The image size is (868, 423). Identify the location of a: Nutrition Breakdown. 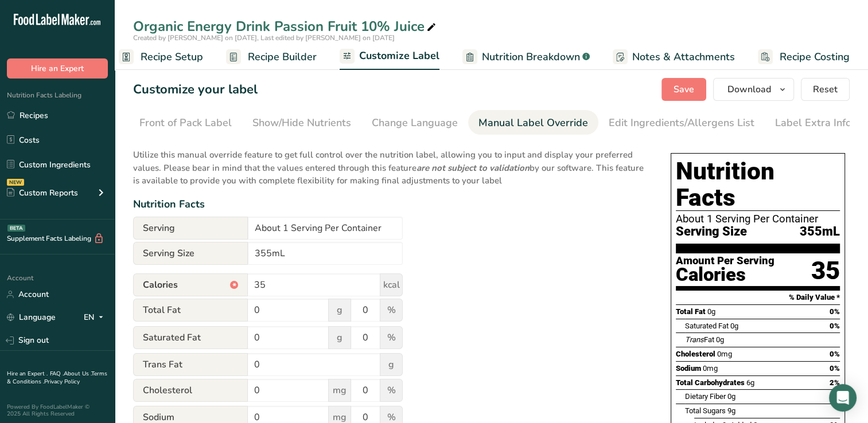
(526, 57).